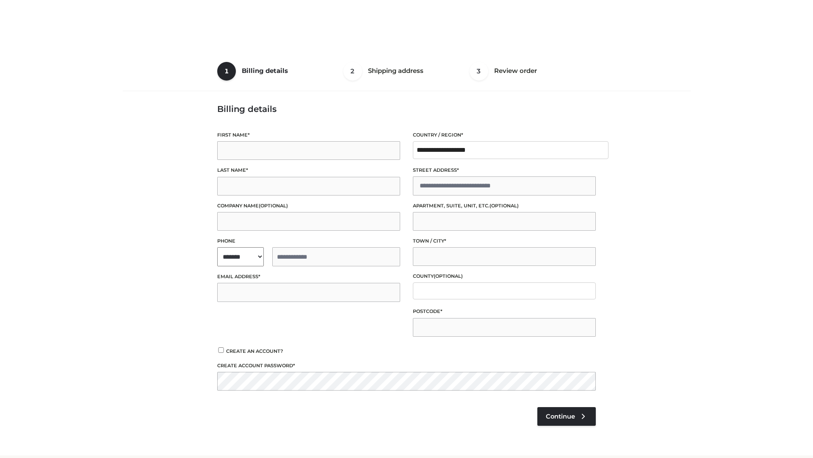 The width and height of the screenshot is (813, 458). What do you see at coordinates (479, 71) in the screenshot?
I see `span: 3` at bounding box center [479, 71].